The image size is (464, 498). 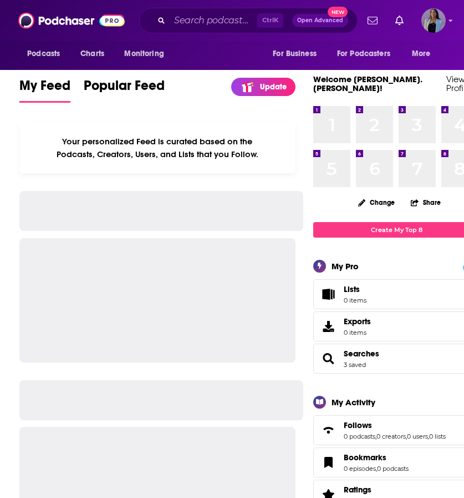 I want to click on span: For Podcasters, so click(x=364, y=54).